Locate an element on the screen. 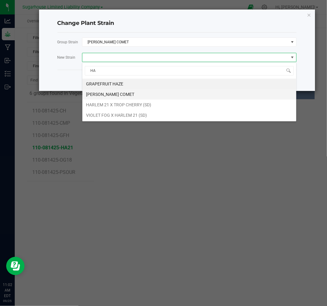  h4: Change Plant Strain is located at coordinates (177, 23).